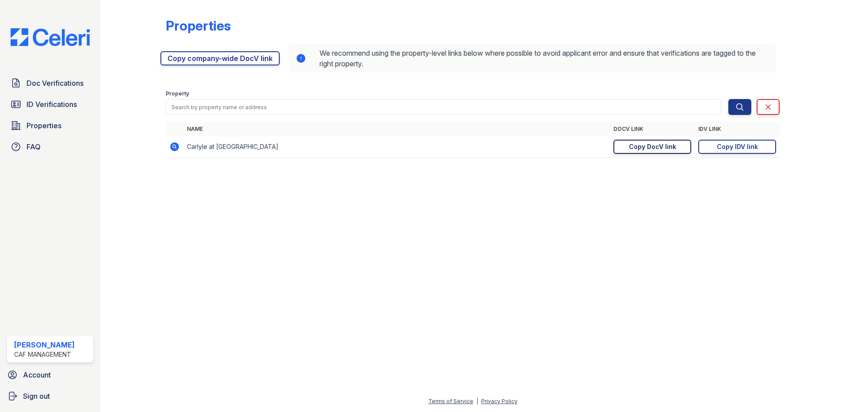  What do you see at coordinates (396, 129) in the screenshot?
I see `th: Name` at bounding box center [396, 129].